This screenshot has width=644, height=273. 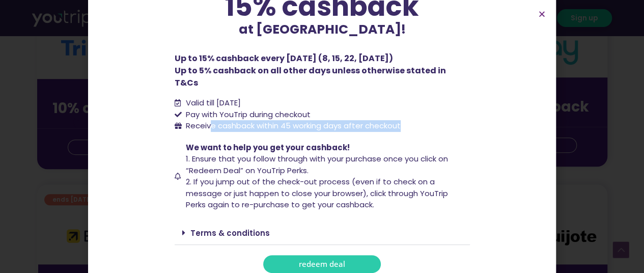 What do you see at coordinates (268, 147) in the screenshot?
I see `span: We want to help you get your cashback!` at bounding box center [268, 147].